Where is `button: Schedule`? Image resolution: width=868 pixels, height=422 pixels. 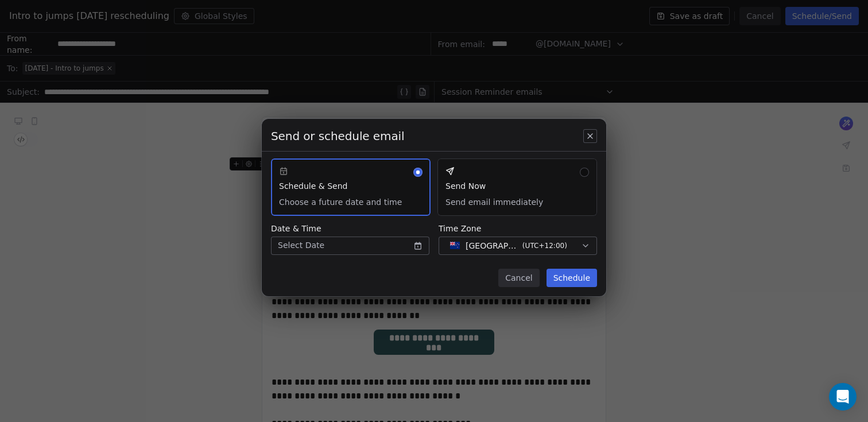
button: Schedule is located at coordinates (572, 278).